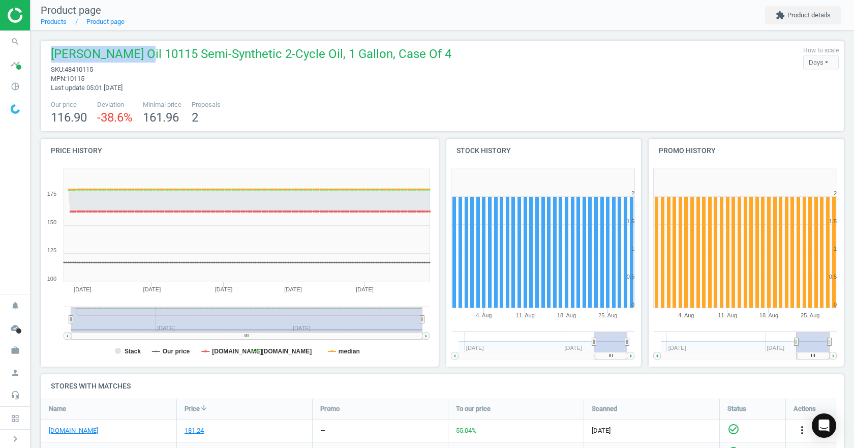 This screenshot has width=854, height=448. What do you see at coordinates (466, 430) in the screenshot?
I see `span: 55.04 %` at bounding box center [466, 430].